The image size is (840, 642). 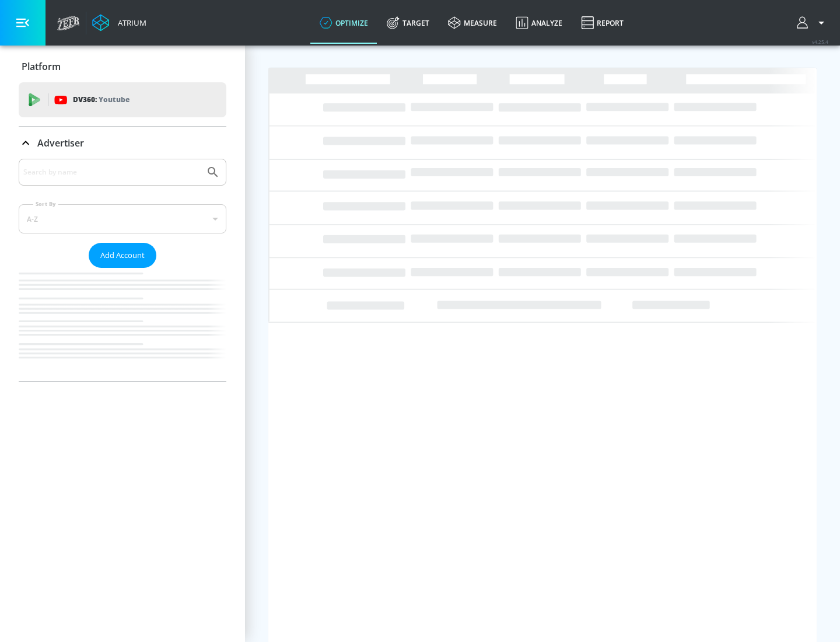 What do you see at coordinates (473, 22) in the screenshot?
I see `a: measure` at bounding box center [473, 22].